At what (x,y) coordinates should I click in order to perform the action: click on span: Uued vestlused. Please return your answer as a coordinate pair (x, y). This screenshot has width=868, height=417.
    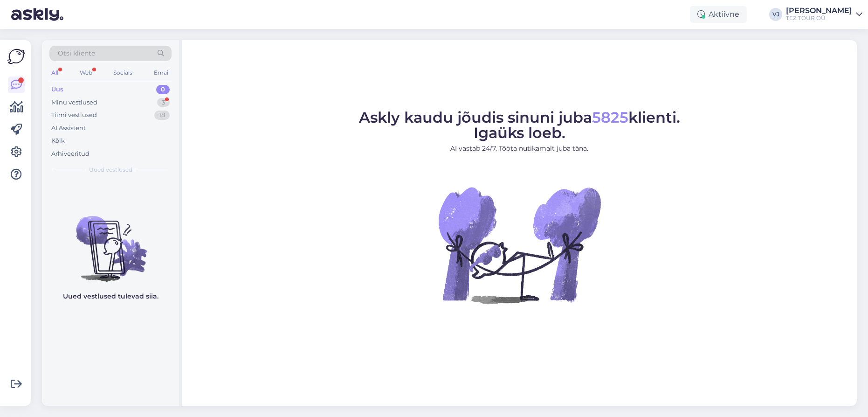
    Looking at the image, I should click on (111, 170).